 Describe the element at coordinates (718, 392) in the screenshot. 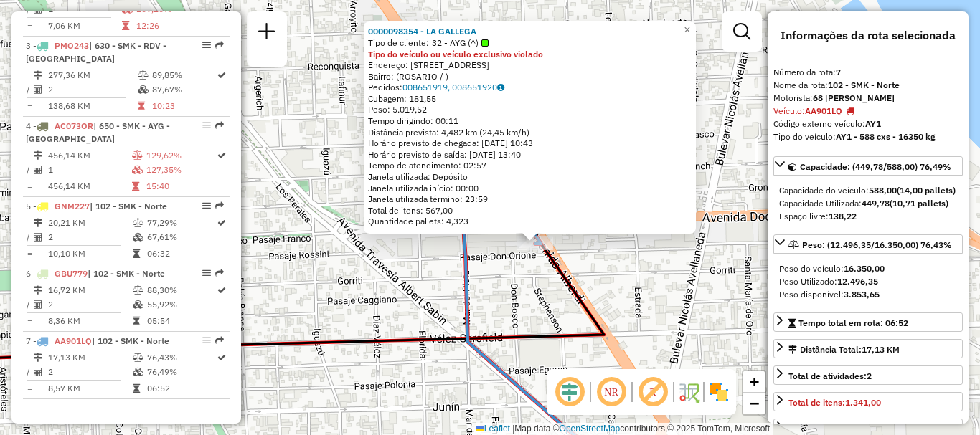

I see `img: Exibir/Ocultar setores` at that location.